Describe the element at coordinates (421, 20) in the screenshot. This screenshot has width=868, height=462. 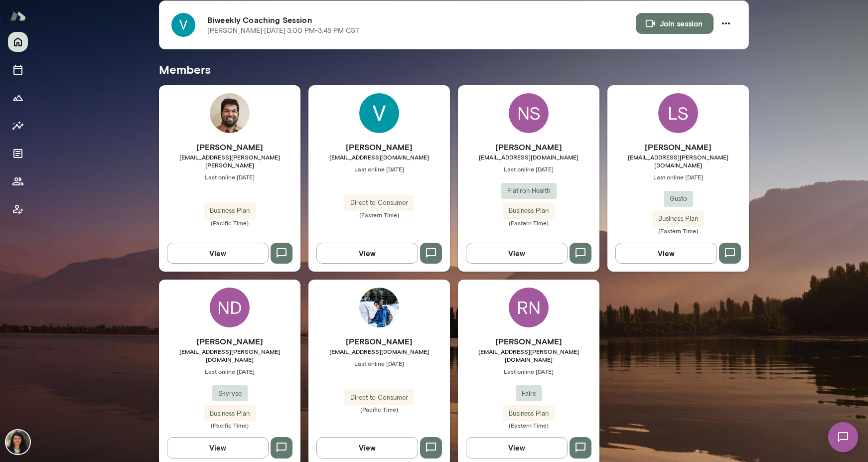
I see `h6: Biweekly Coaching Session` at that location.